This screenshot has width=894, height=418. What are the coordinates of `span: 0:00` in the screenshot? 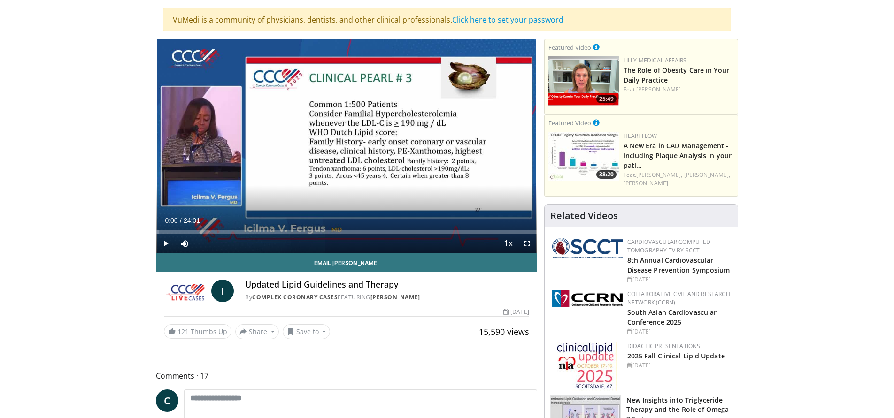 It's located at (171, 221).